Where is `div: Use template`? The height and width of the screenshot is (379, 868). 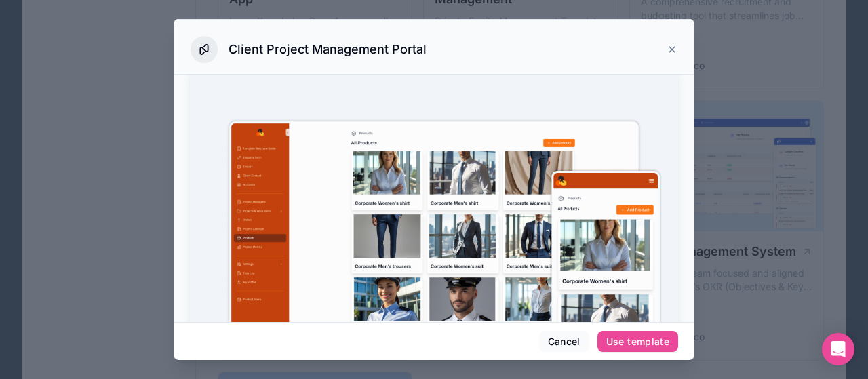 div: Use template is located at coordinates (637, 342).